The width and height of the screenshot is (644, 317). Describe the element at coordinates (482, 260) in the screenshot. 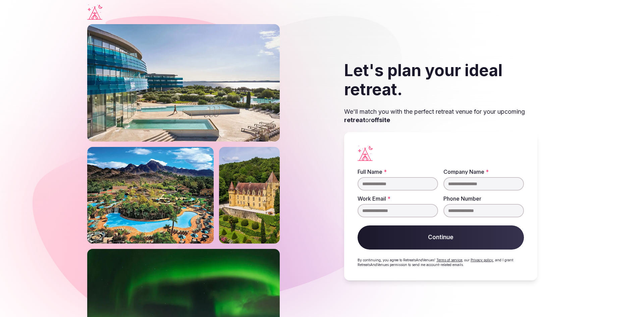

I see `a: Privacy policy` at that location.